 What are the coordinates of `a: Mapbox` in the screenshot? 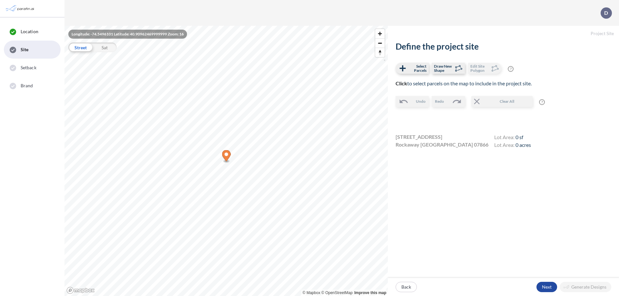 It's located at (312, 293).